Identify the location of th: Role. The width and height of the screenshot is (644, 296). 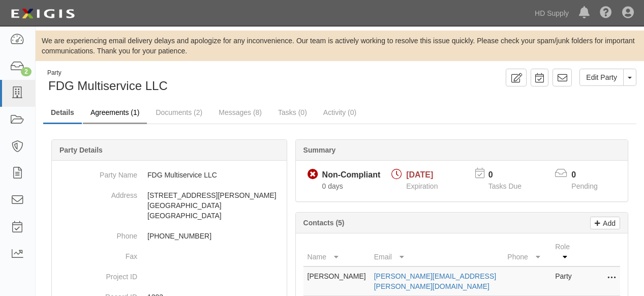
(565, 252).